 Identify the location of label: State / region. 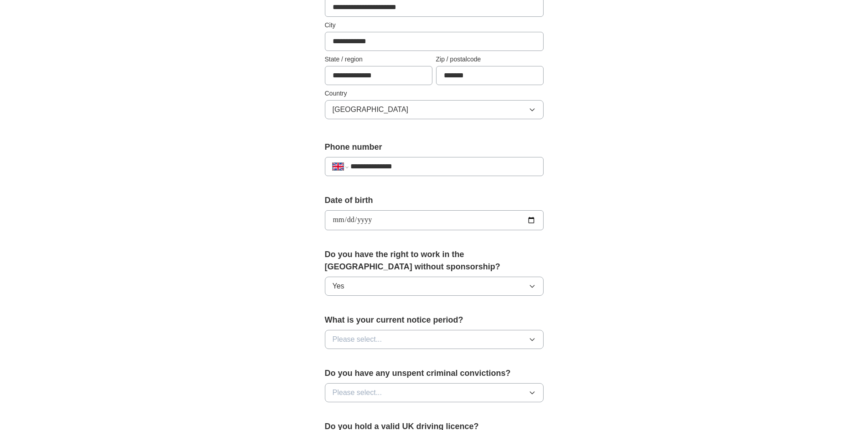
(379, 59).